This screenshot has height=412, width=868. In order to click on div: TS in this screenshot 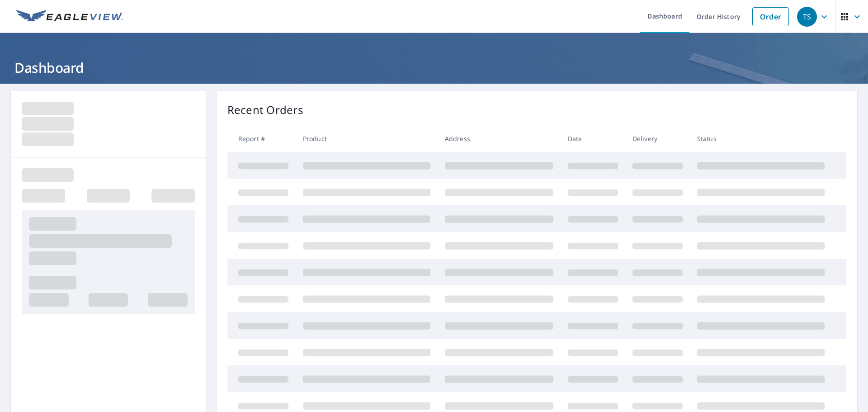, I will do `click(807, 17)`.